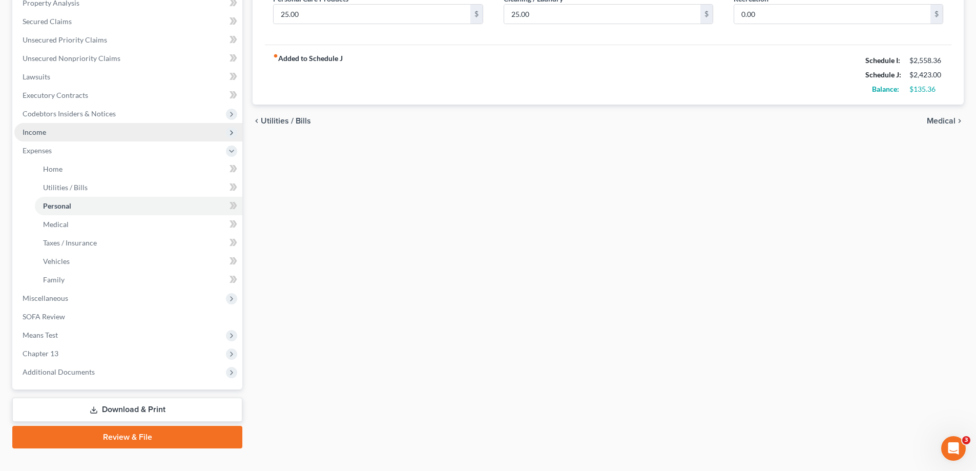  I want to click on strong: Balance:, so click(886, 89).